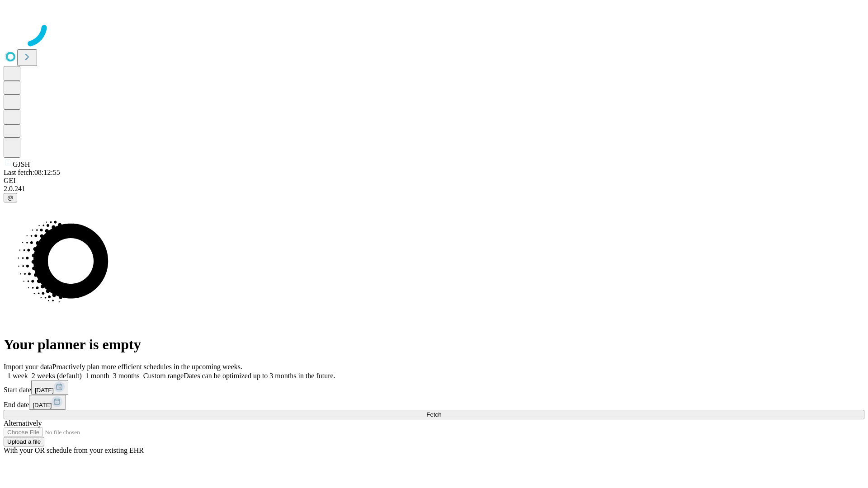 The width and height of the screenshot is (868, 488). What do you see at coordinates (73, 450) in the screenshot?
I see `span: With your OR schedule from your existing EHR` at bounding box center [73, 450].